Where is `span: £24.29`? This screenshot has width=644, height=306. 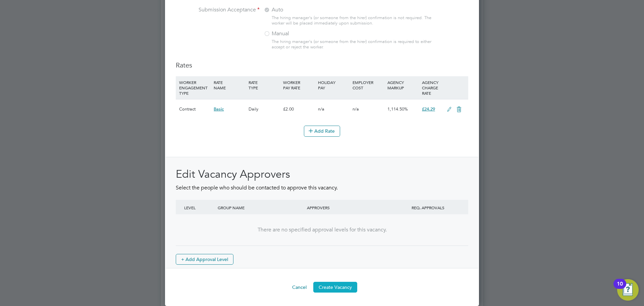
span: £24.29 is located at coordinates (429, 109).